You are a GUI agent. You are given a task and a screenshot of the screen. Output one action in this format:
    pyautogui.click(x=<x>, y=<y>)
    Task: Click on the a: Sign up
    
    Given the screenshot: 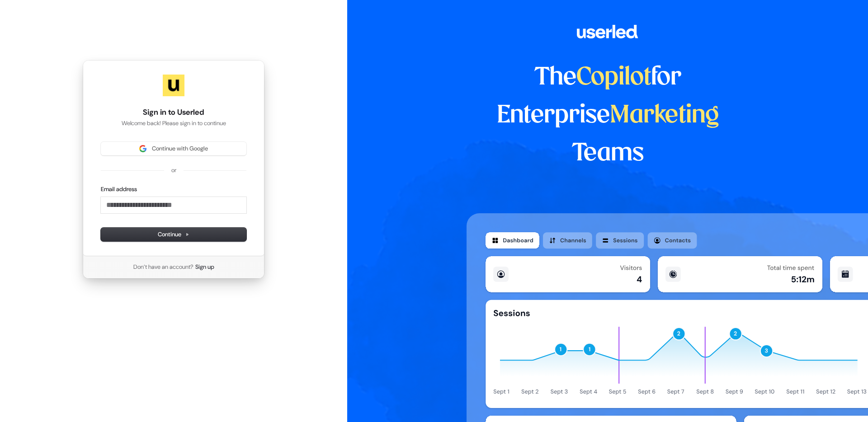 What is the action you would take?
    pyautogui.click(x=205, y=267)
    